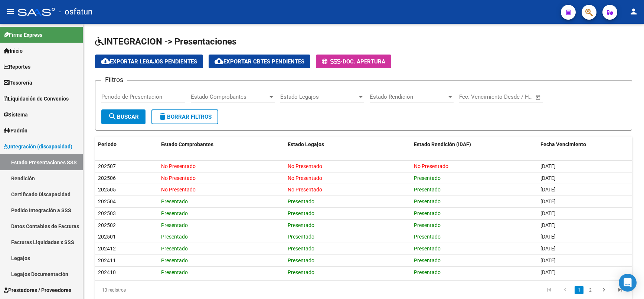  I want to click on span: Integración (discapacidad), so click(38, 147).